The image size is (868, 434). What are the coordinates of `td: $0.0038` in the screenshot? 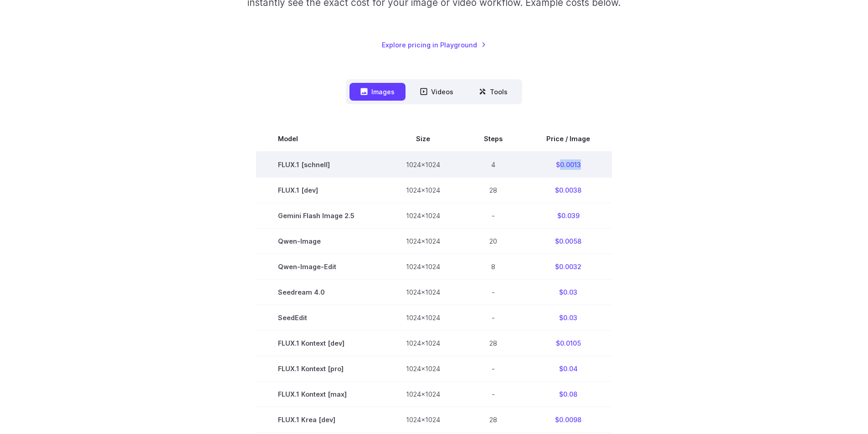 It's located at (568, 190).